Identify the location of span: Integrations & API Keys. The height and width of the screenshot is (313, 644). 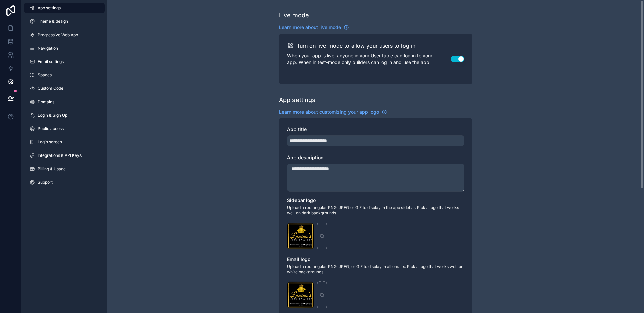
(59, 155).